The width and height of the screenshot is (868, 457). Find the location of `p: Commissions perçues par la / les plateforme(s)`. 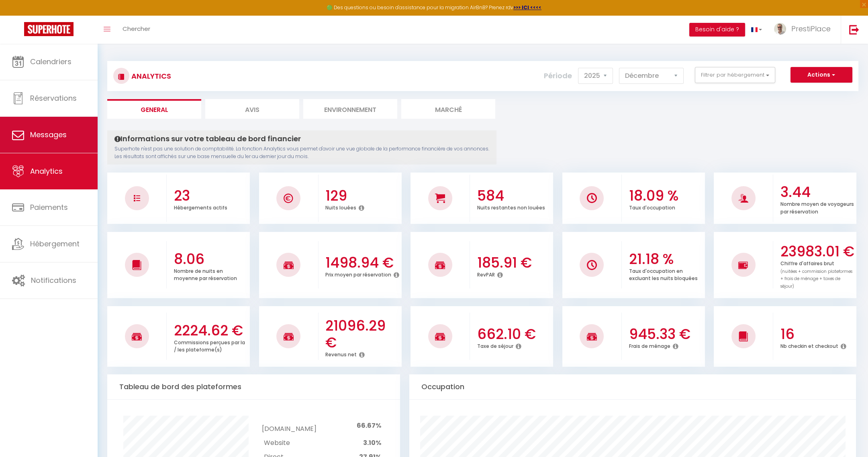

p: Commissions perçues par la / les plateforme(s) is located at coordinates (209, 346).